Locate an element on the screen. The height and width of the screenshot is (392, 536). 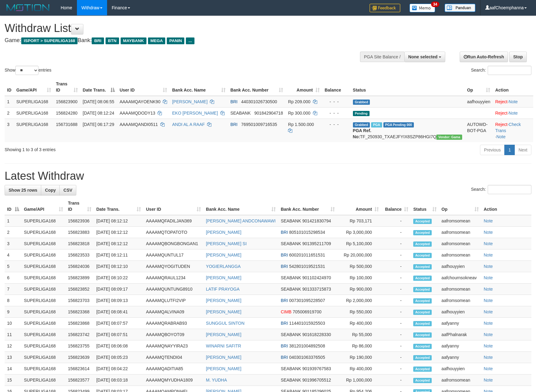
td: AAAAMQYOGITUDEN is located at coordinates (173, 267).